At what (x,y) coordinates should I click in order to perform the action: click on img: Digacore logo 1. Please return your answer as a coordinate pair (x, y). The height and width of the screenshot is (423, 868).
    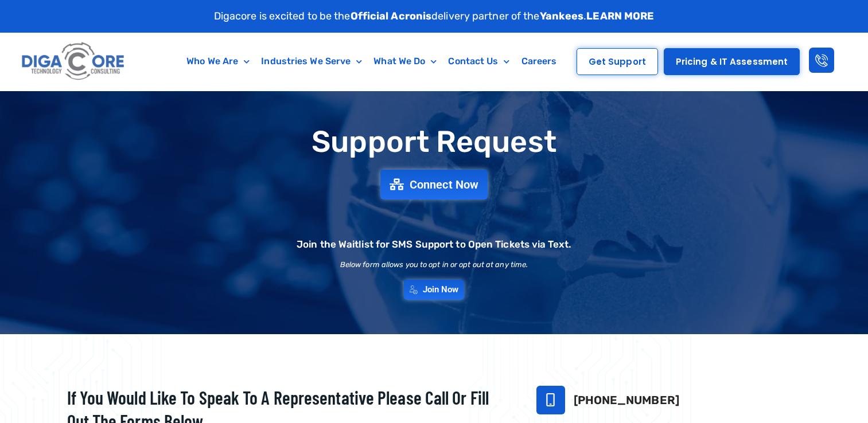
    Looking at the image, I should click on (73, 62).